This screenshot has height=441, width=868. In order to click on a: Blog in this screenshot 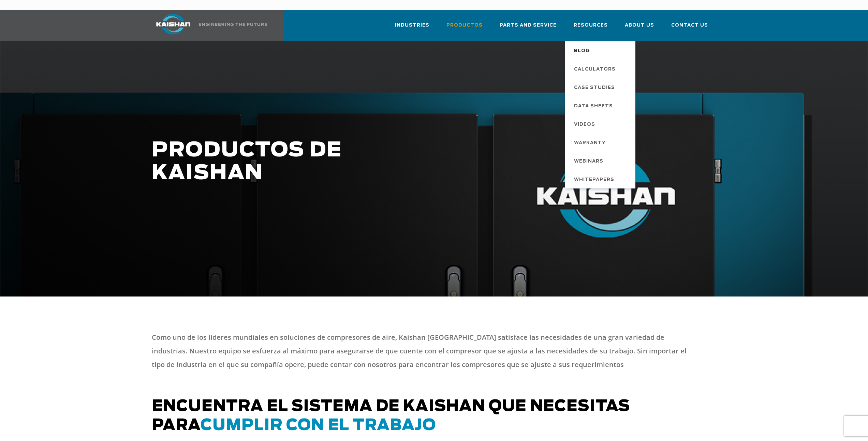, I will do `click(601, 51)`.